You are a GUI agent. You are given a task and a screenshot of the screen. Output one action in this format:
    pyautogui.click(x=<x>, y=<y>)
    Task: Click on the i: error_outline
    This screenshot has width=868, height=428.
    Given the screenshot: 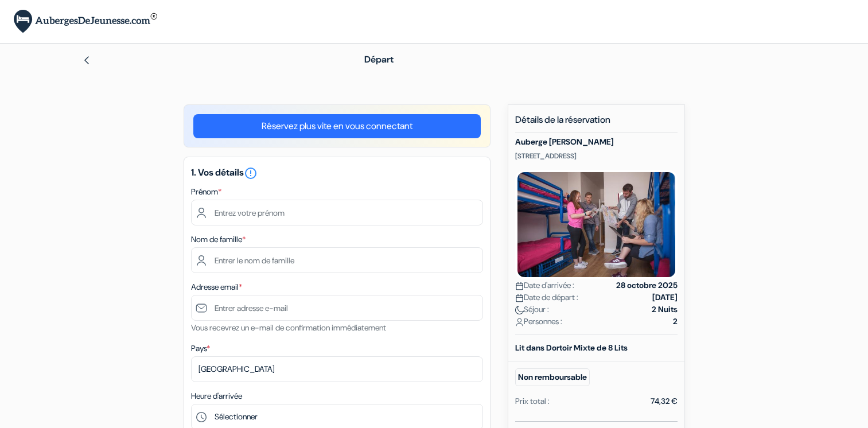 What is the action you would take?
    pyautogui.click(x=251, y=173)
    